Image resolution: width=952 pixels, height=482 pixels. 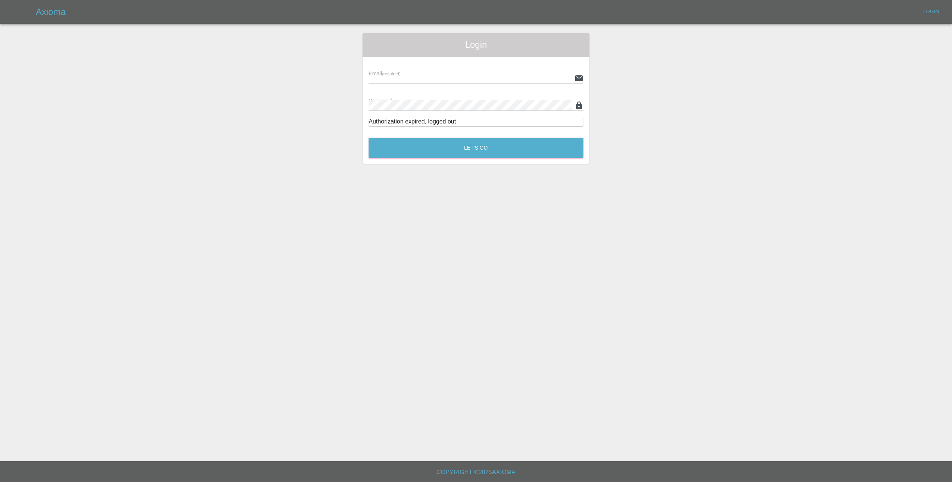 I want to click on a: Login, so click(x=932, y=12).